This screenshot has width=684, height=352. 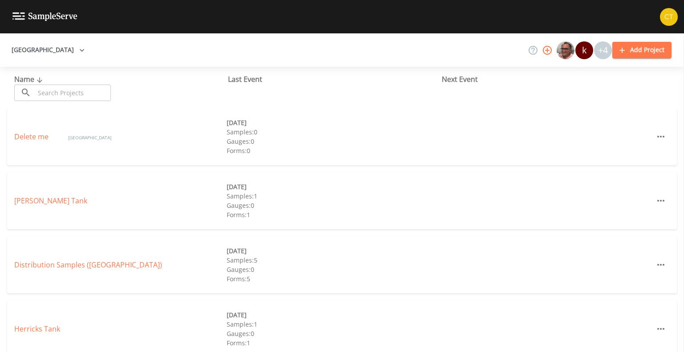 I want to click on div: Mike Franklin, so click(x=565, y=50).